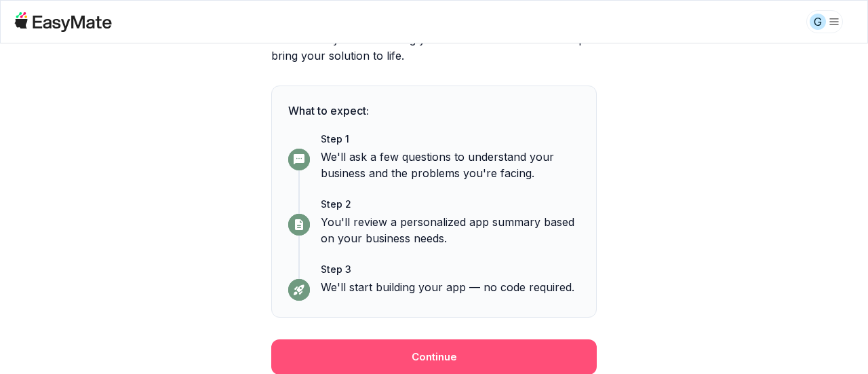 This screenshot has width=868, height=374. I want to click on p: Step 2, so click(451, 205).